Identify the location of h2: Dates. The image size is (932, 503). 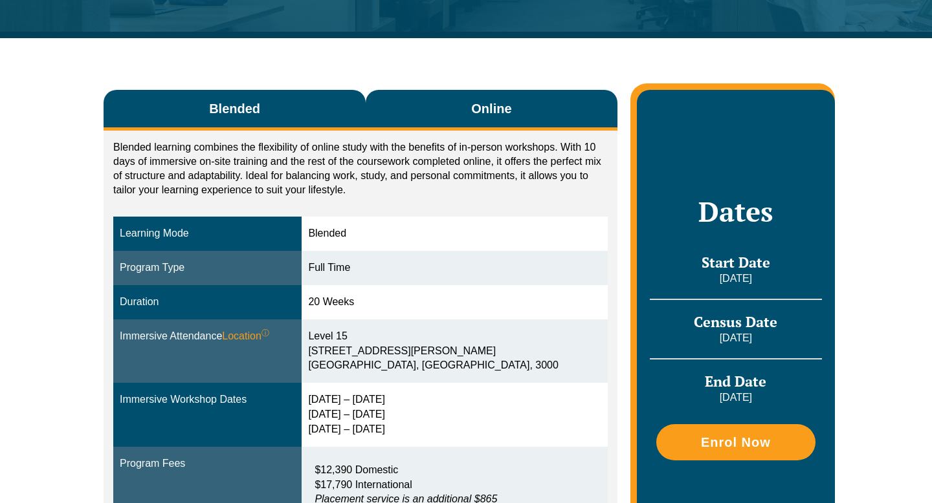
(736, 212).